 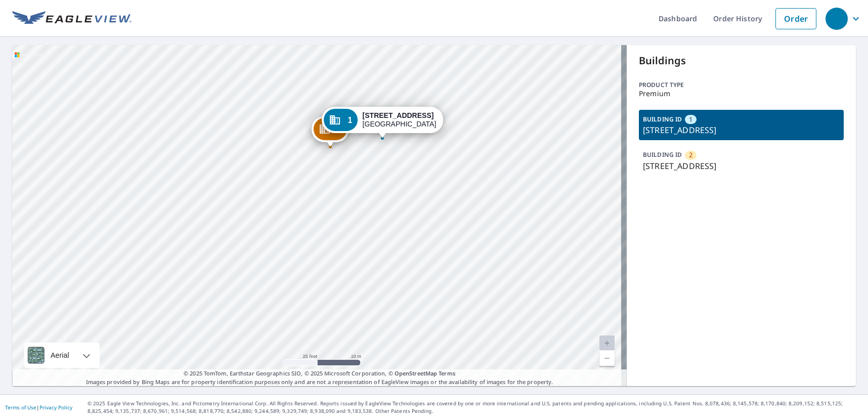 What do you see at coordinates (691, 155) in the screenshot?
I see `span: 2` at bounding box center [691, 155].